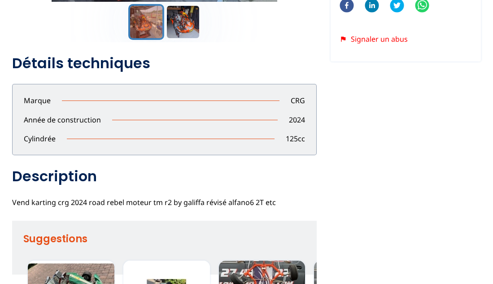  Describe the element at coordinates (164, 63) in the screenshot. I see `h2: Détails techniques` at that location.